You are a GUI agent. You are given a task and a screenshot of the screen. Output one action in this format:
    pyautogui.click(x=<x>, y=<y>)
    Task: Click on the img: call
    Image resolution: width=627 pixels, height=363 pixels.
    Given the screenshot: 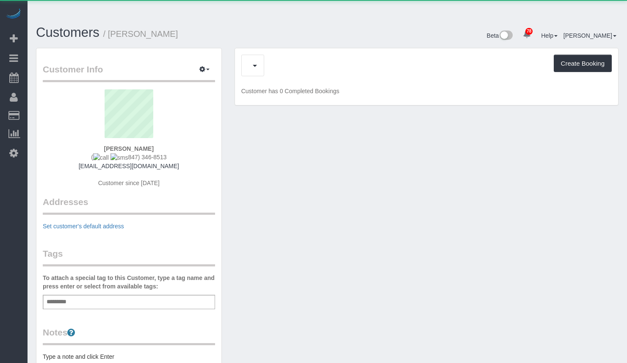 What is the action you would take?
    pyautogui.click(x=101, y=157)
    